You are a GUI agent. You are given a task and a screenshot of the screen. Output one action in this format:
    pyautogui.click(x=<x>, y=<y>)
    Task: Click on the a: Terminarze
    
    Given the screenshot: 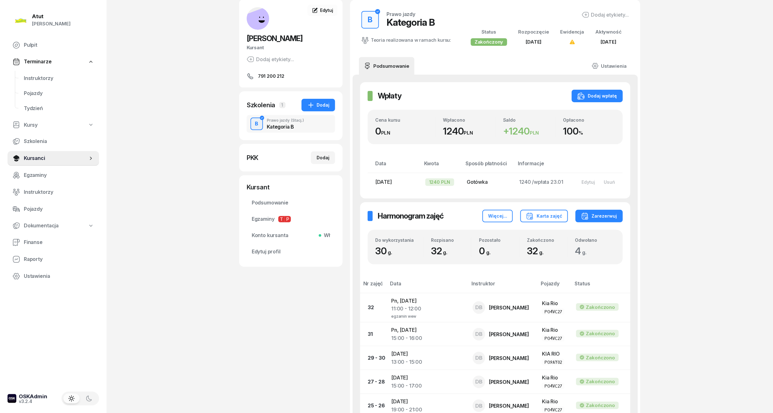 What is the action you would take?
    pyautogui.click(x=53, y=62)
    